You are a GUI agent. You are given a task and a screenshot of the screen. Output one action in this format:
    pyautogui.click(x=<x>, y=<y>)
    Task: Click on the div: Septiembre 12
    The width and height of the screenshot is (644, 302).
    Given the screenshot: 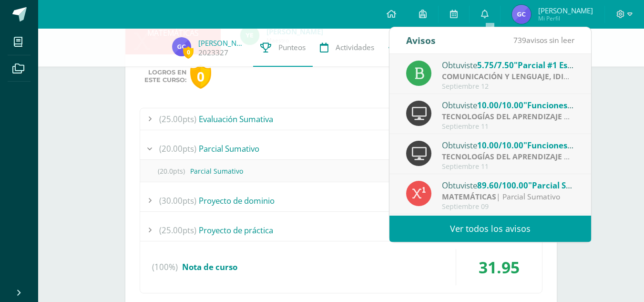 What is the action you would take?
    pyautogui.click(x=509, y=87)
    